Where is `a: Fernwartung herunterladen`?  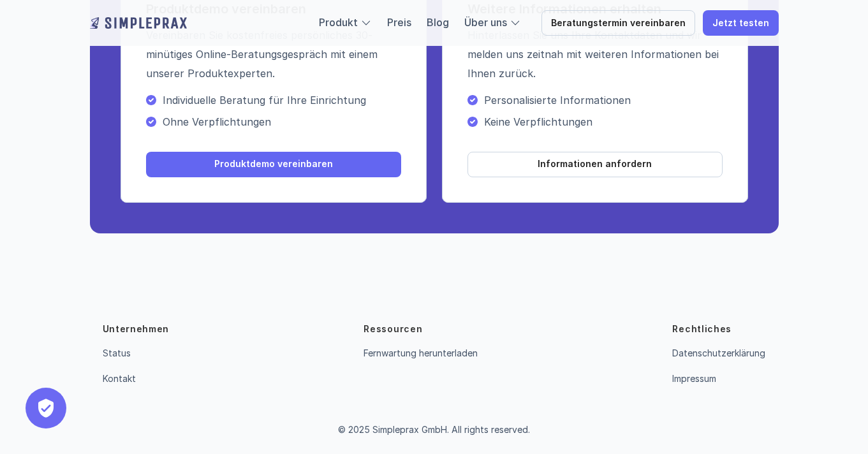 a: Fernwartung herunterladen is located at coordinates (420, 353).